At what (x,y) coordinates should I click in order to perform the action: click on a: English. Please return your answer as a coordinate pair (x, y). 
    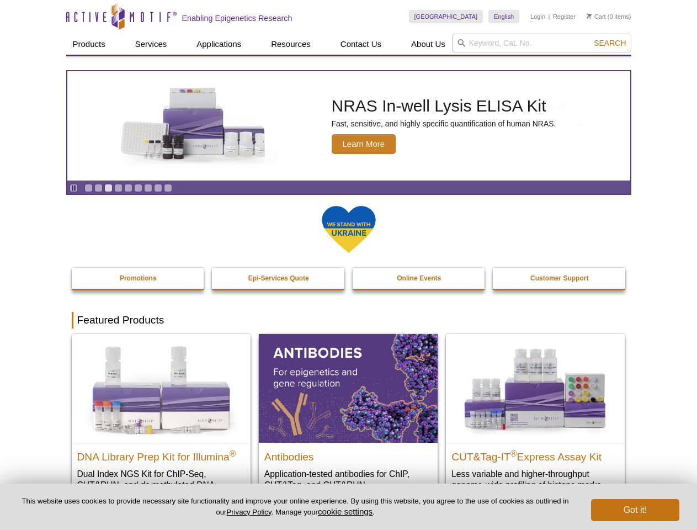
    Looking at the image, I should click on (504, 17).